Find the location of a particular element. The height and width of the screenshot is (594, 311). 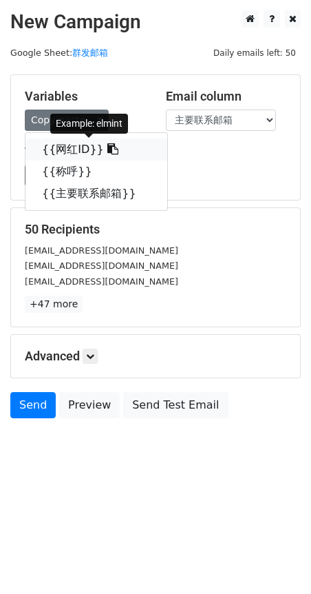

a: Daily emails left: 50 is located at coordinates (255, 52).